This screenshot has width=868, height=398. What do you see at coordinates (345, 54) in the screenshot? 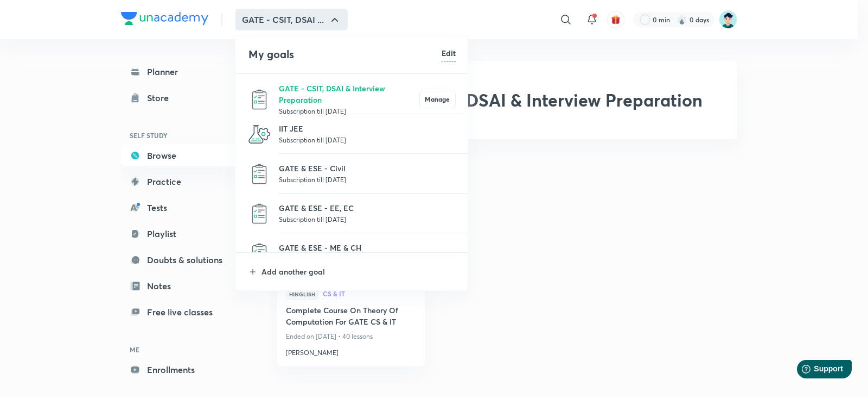
I see `h4: My goals` at bounding box center [345, 54].